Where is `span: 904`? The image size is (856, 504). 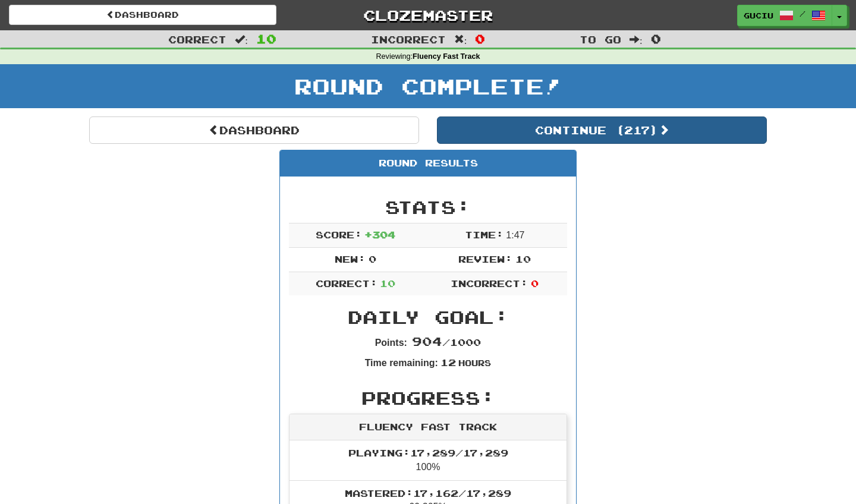 span: 904 is located at coordinates (427, 341).